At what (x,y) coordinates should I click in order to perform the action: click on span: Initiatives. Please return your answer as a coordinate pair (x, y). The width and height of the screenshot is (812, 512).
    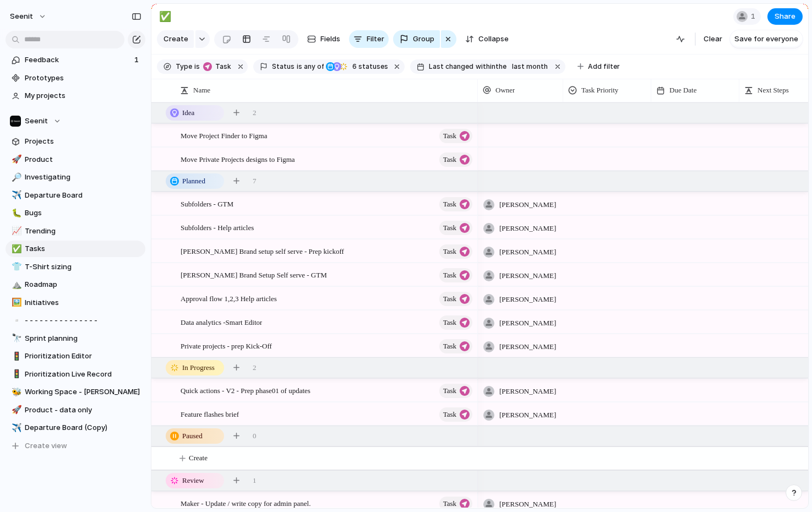
    Looking at the image, I should click on (83, 303).